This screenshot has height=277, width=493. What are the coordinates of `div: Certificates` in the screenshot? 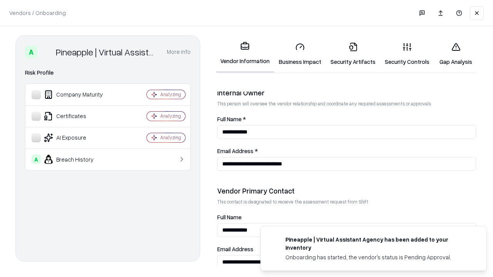 It's located at (77, 116).